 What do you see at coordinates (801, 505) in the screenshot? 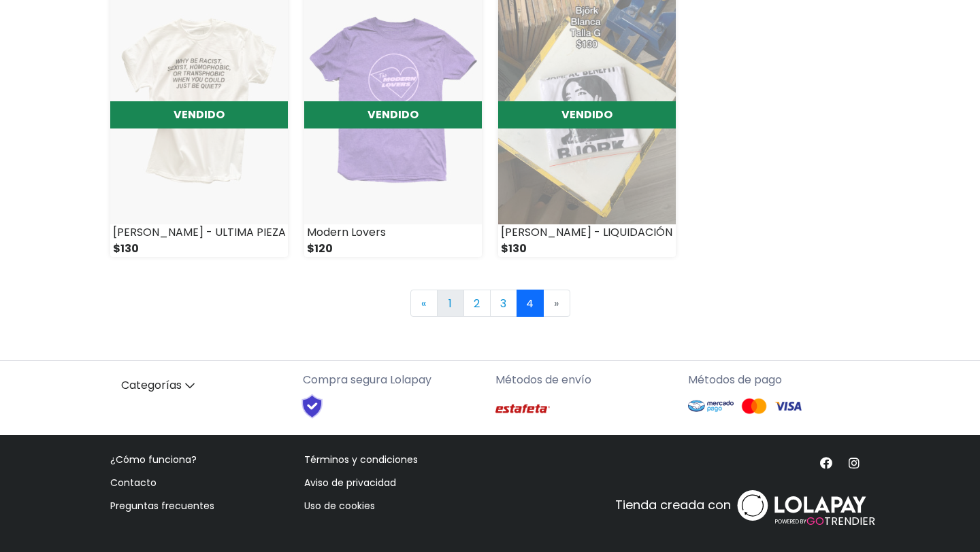
I see `img: logo_white.svg` at bounding box center [801, 505].